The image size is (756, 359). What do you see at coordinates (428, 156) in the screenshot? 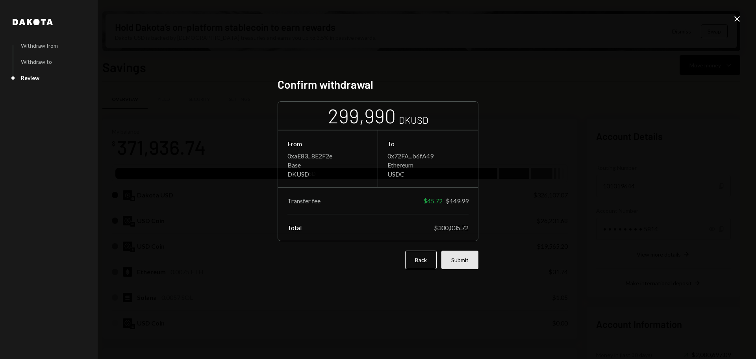
I see `div: 0x72FA...b6fA49` at bounding box center [428, 156].